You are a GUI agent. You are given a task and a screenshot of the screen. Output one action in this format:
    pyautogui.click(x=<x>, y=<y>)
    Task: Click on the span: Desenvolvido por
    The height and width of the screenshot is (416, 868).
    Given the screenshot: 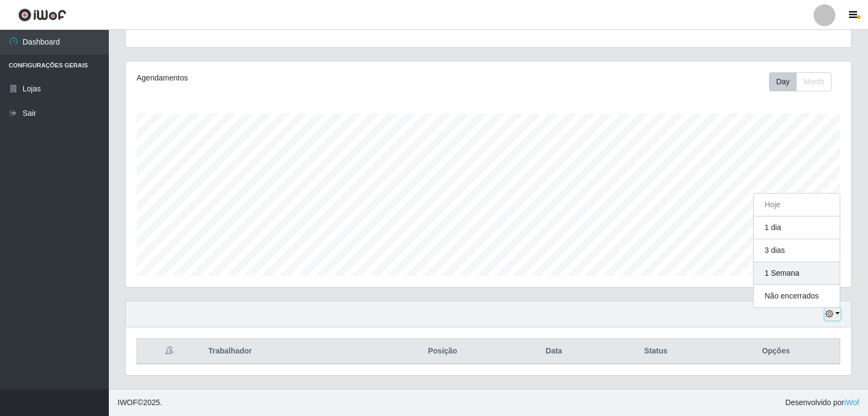 What is the action you would take?
    pyautogui.click(x=822, y=402)
    